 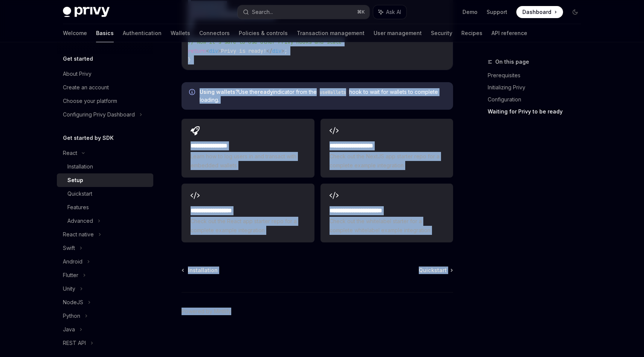 I want to click on a: Basics, so click(x=105, y=33).